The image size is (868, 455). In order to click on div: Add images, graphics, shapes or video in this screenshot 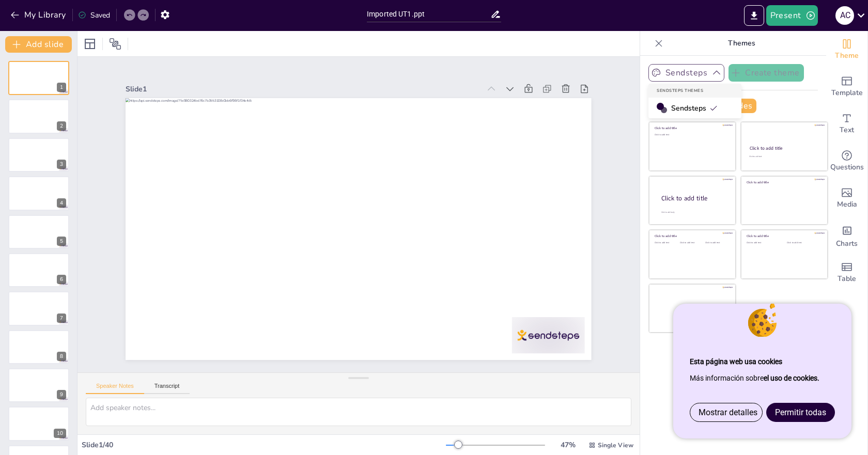, I will do `click(847, 199)`.